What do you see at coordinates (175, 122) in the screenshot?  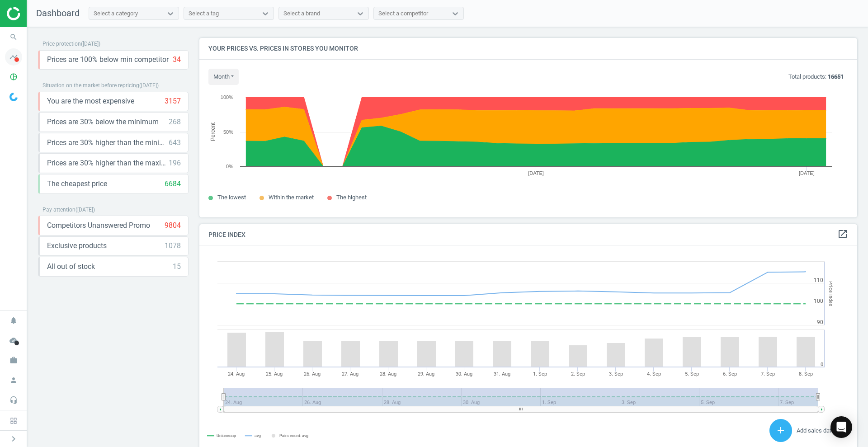 I see `div: 268` at bounding box center [175, 122].